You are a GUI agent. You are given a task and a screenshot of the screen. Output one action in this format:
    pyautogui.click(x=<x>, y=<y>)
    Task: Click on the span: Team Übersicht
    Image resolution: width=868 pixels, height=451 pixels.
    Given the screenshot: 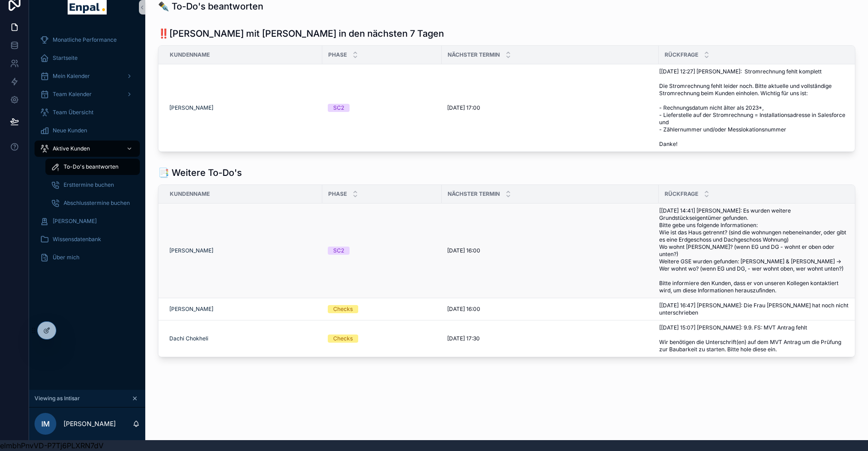 What is the action you would take?
    pyautogui.click(x=73, y=112)
    